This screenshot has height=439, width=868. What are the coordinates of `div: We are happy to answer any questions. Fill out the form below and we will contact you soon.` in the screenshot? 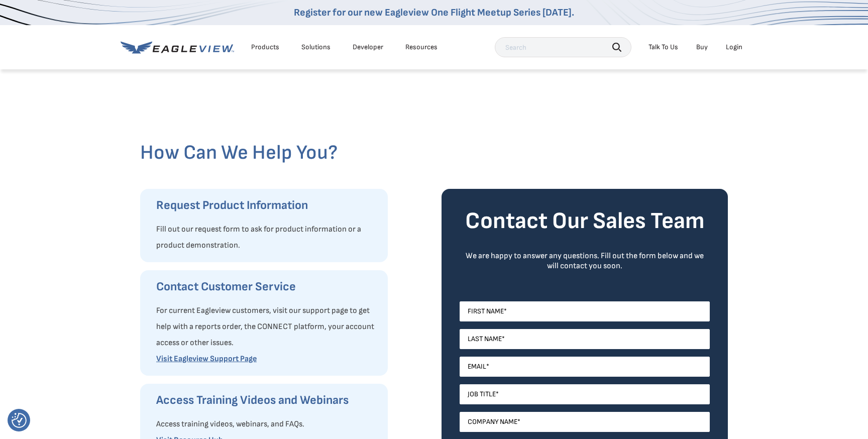 It's located at (585, 262).